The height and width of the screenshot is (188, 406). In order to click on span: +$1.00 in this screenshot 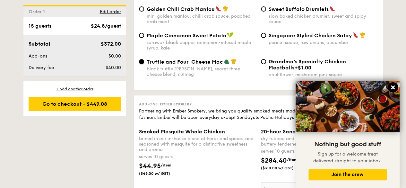, I will do `click(303, 67)`.